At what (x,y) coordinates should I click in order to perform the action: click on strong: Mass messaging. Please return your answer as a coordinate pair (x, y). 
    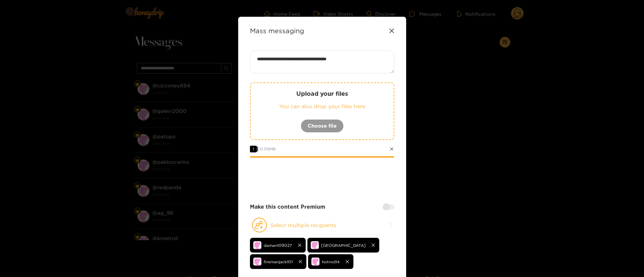
    Looking at the image, I should click on (277, 30).